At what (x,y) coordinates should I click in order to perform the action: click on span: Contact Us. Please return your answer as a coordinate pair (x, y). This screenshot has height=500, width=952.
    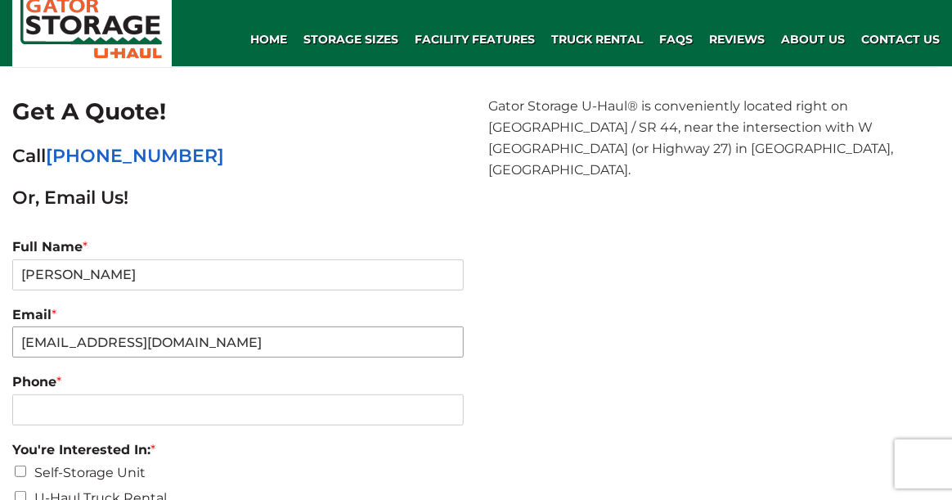
    Looking at the image, I should click on (900, 39).